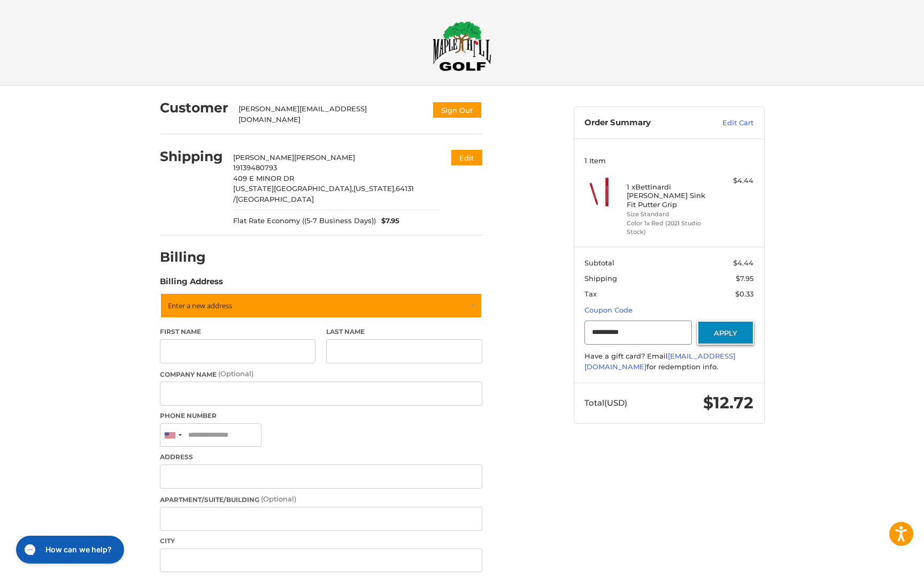 This screenshot has height=578, width=924. What do you see at coordinates (466, 157) in the screenshot?
I see `button: Edit` at bounding box center [466, 157].